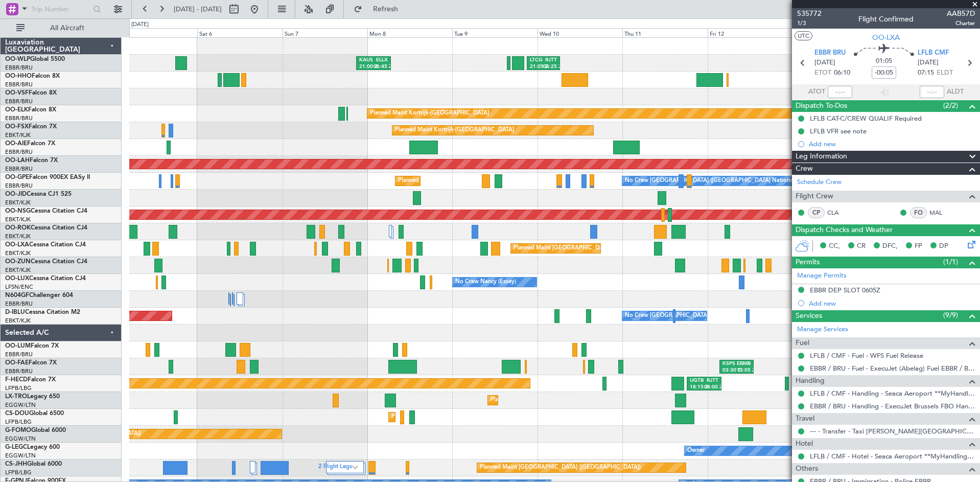 The width and height of the screenshot is (980, 482). I want to click on div: RJTT, so click(711, 381).